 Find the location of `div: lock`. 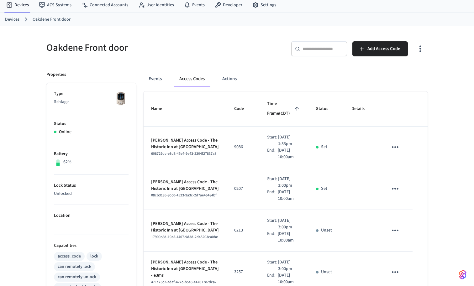

div: lock is located at coordinates (94, 257).